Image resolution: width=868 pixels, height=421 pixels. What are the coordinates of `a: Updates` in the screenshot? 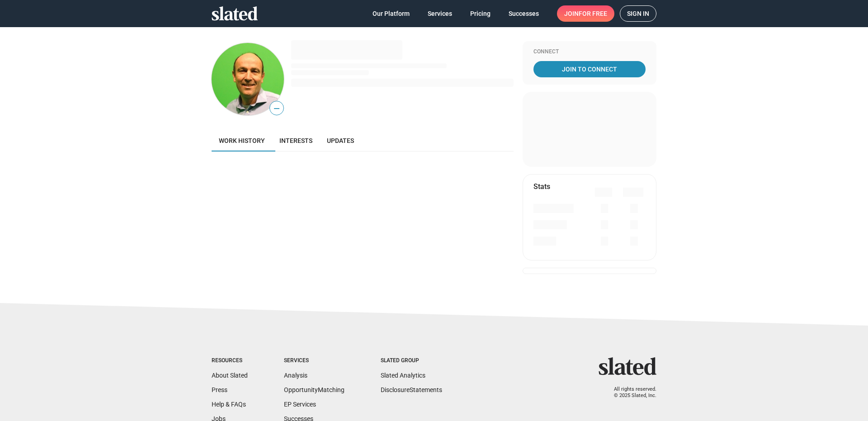 It's located at (340, 141).